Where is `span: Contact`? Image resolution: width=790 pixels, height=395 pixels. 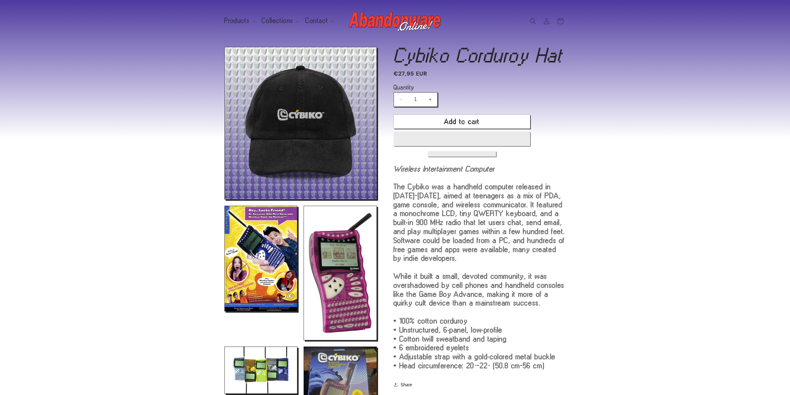 span: Contact is located at coordinates (317, 21).